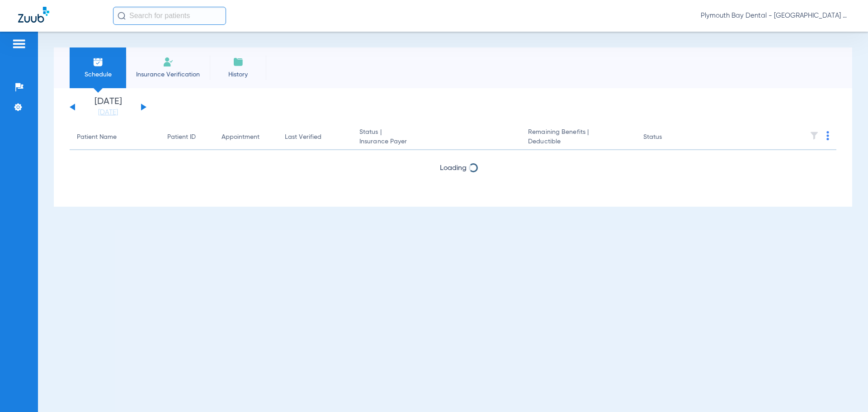 The height and width of the screenshot is (412, 868). What do you see at coordinates (238, 62) in the screenshot?
I see `img: History` at bounding box center [238, 62].